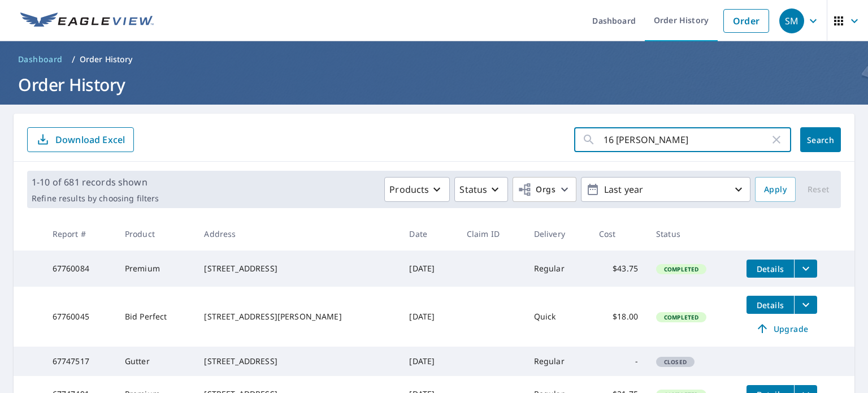 This screenshot has width=868, height=393. What do you see at coordinates (409, 189) in the screenshot?
I see `p: Products` at bounding box center [409, 189].